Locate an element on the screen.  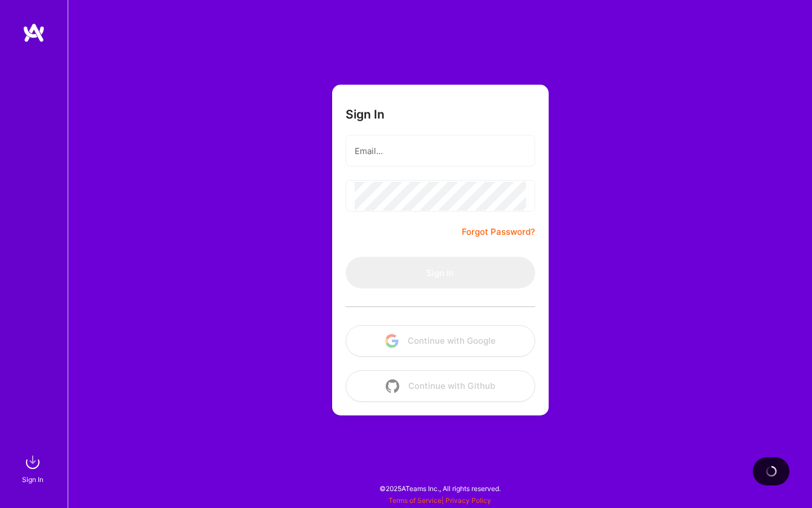
button: Continue with Google is located at coordinates (441, 340).